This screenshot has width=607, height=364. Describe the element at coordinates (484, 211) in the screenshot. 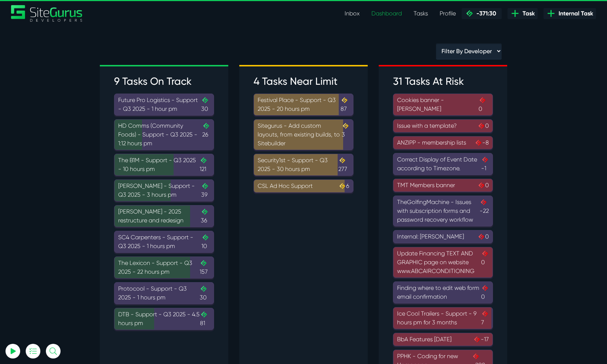

I see `span: -22` at that location.